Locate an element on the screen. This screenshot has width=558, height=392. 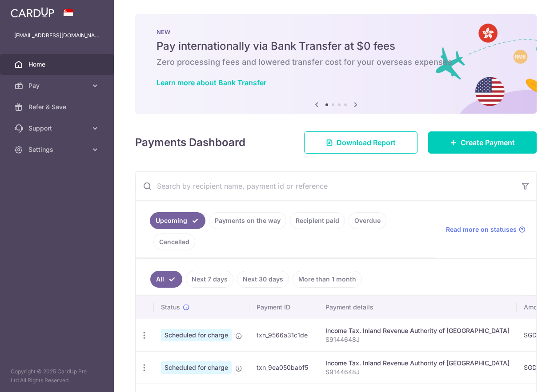
a: Recipient paid is located at coordinates (317, 221).